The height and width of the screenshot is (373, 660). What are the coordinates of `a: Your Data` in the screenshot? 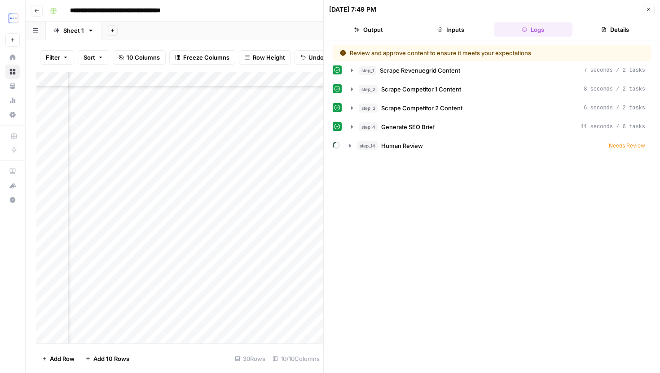 It's located at (13, 86).